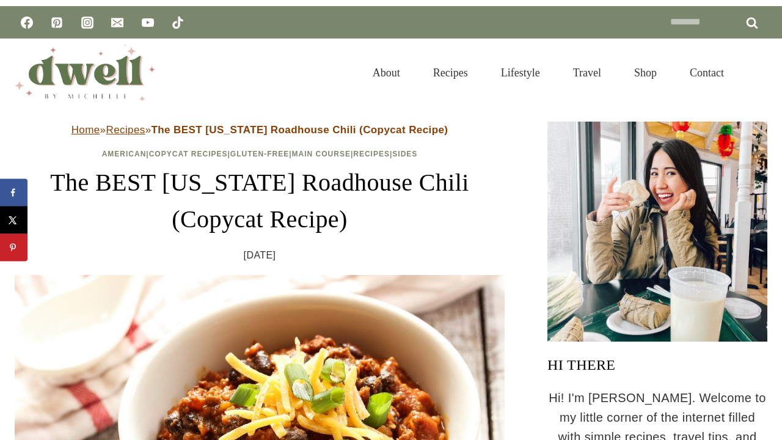 Image resolution: width=782 pixels, height=440 pixels. What do you see at coordinates (148, 23) in the screenshot?
I see `a: YouTube` at bounding box center [148, 23].